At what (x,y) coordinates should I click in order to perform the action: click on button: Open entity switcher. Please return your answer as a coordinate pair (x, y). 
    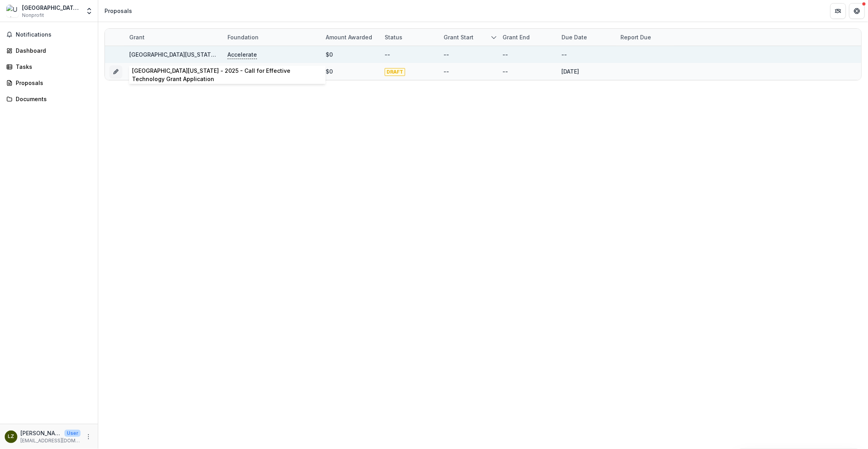
    Looking at the image, I should click on (89, 11).